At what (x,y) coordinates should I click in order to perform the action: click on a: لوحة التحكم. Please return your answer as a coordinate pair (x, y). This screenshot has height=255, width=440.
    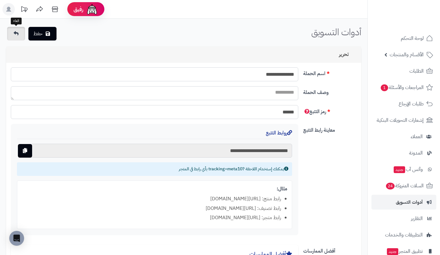
    Looking at the image, I should click on (404, 38).